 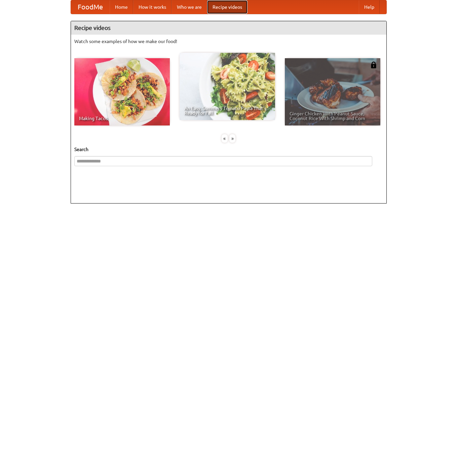 I want to click on span: An Easy, Summery Tomato Pasta That's Ready for Fall, so click(x=227, y=110).